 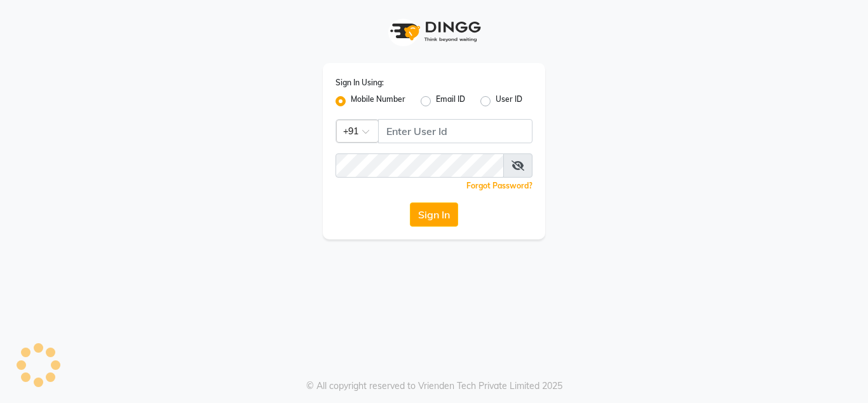 I want to click on button: Sign In, so click(x=434, y=215).